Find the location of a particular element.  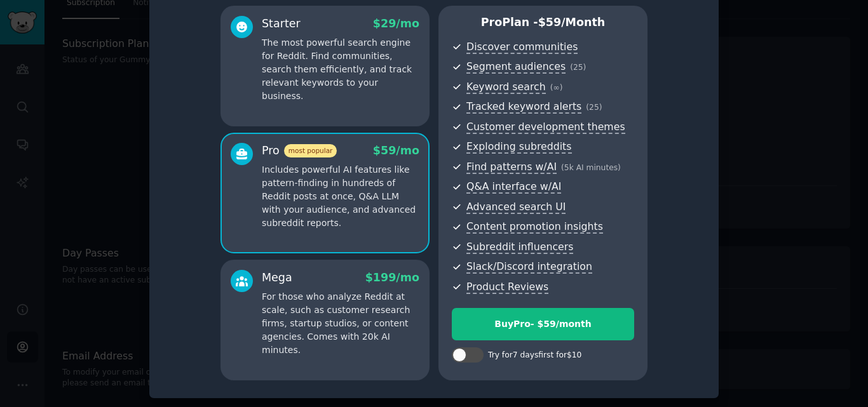

span: Content promotion insights is located at coordinates (535, 227).